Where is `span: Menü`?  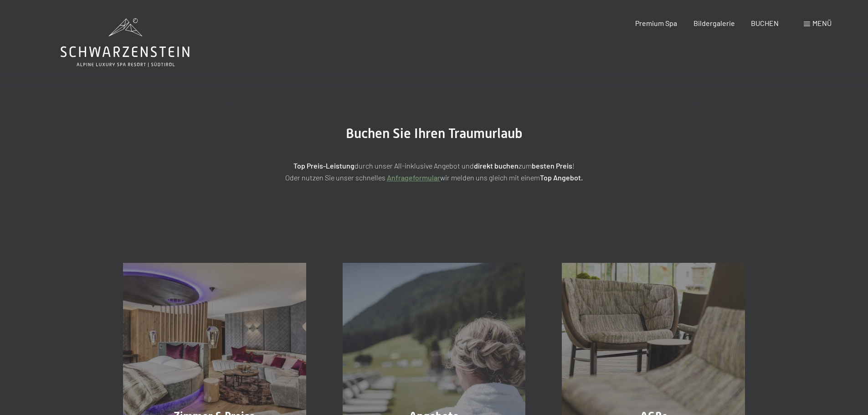 span: Menü is located at coordinates (822, 23).